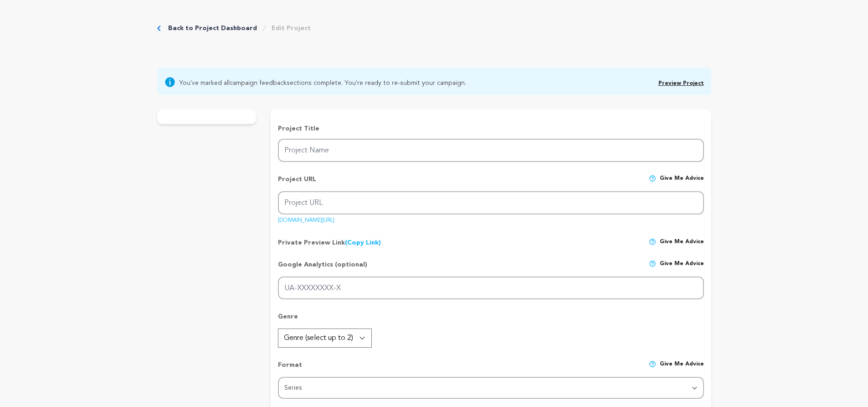 This screenshot has height=407, width=868. What do you see at coordinates (491, 288) in the screenshot?
I see `input: UA-XXXXXXXX-X` at bounding box center [491, 288].